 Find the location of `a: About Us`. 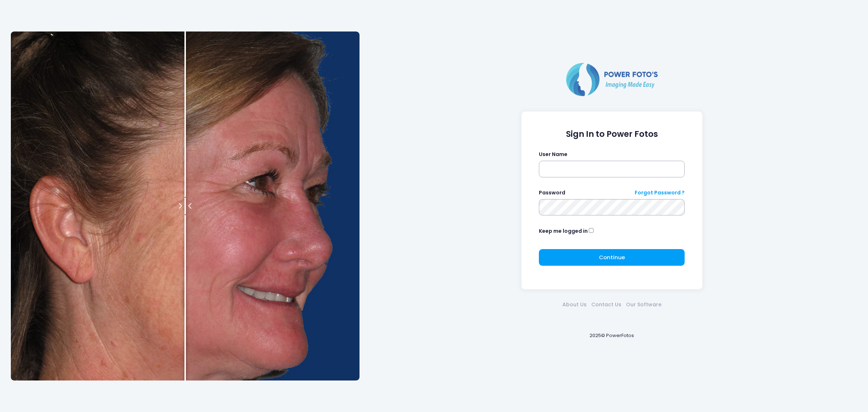

a: About Us is located at coordinates (575, 304).